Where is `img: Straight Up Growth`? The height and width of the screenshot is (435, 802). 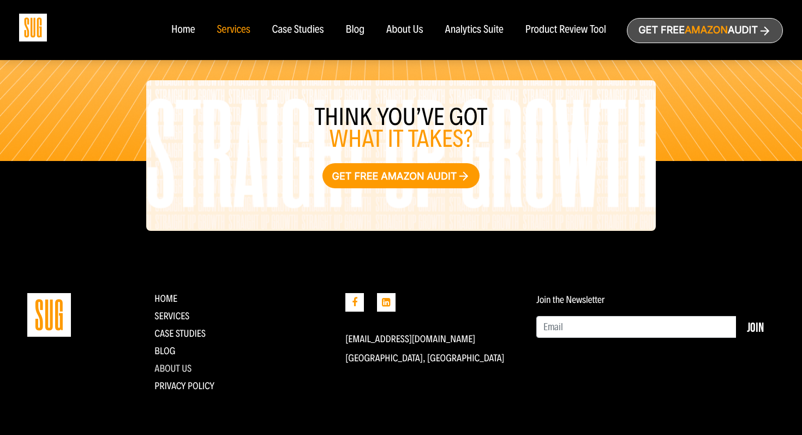
img: Straight Up Growth is located at coordinates (49, 315).